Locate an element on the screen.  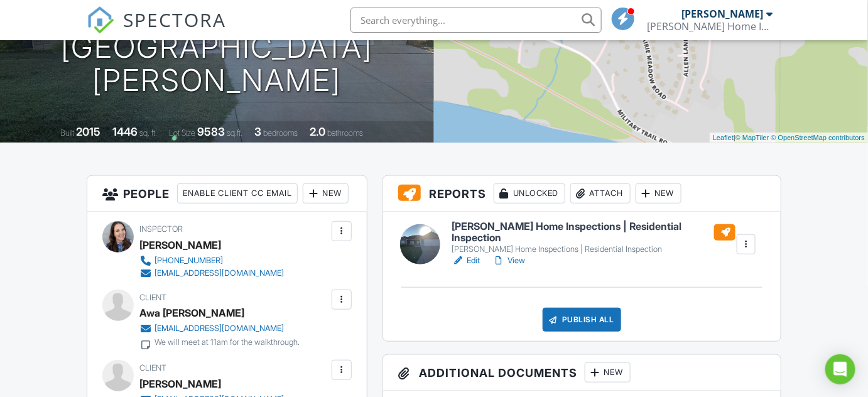
h3: Reports is located at coordinates (581, 193).